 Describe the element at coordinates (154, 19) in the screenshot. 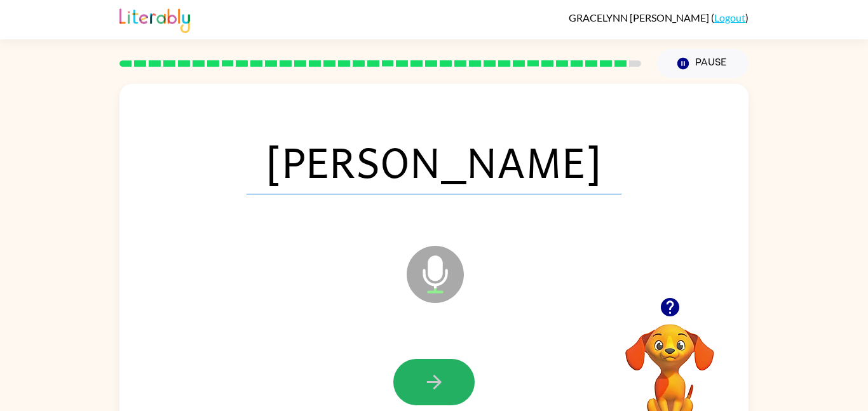

I see `img: Literably` at that location.